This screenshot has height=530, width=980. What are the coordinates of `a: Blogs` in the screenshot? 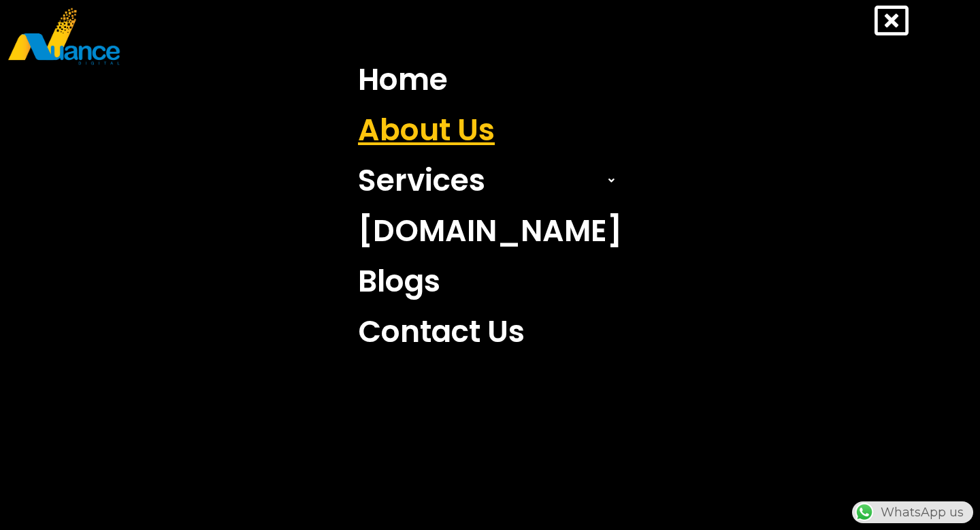 It's located at (490, 281).